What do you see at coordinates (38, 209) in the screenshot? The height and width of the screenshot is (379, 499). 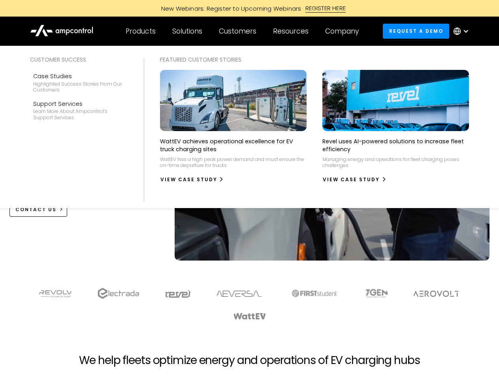 I see `a: CONTACT US` at bounding box center [38, 209].